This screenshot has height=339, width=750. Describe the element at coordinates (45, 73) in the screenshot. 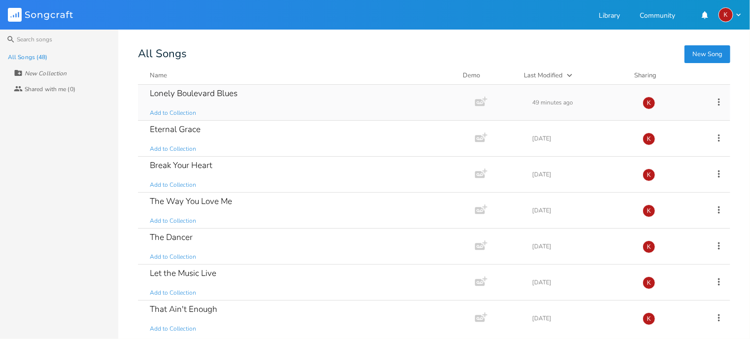

I see `div: New Collection` at that location.